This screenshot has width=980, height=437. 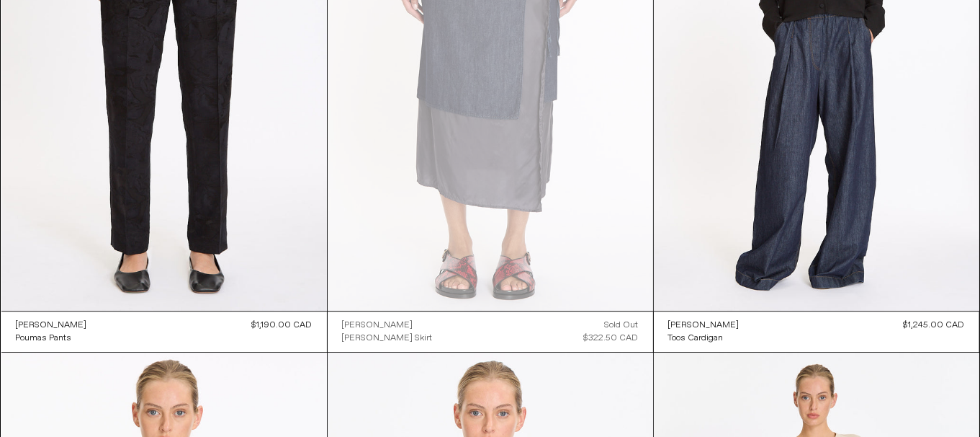 What do you see at coordinates (622, 325) in the screenshot?
I see `div: Sold out` at bounding box center [622, 325].